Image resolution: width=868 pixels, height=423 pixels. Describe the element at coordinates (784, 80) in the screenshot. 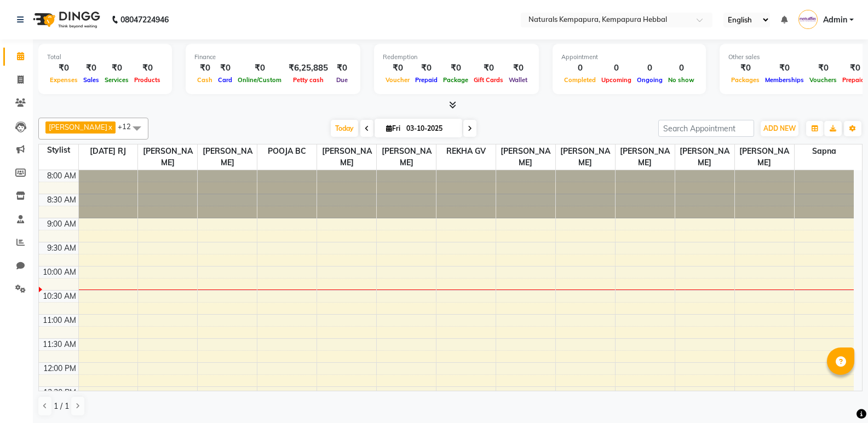

I see `span: Memberships` at that location.